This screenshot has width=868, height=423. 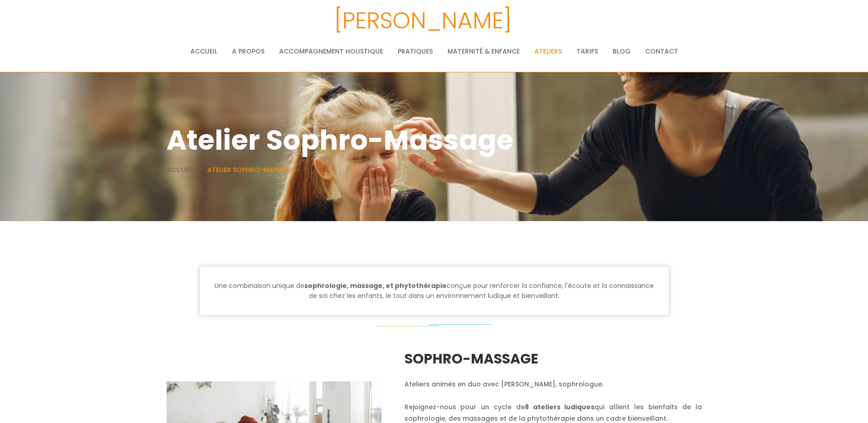 What do you see at coordinates (251, 170) in the screenshot?
I see `li: Atelier Sophro-Massage` at bounding box center [251, 170].